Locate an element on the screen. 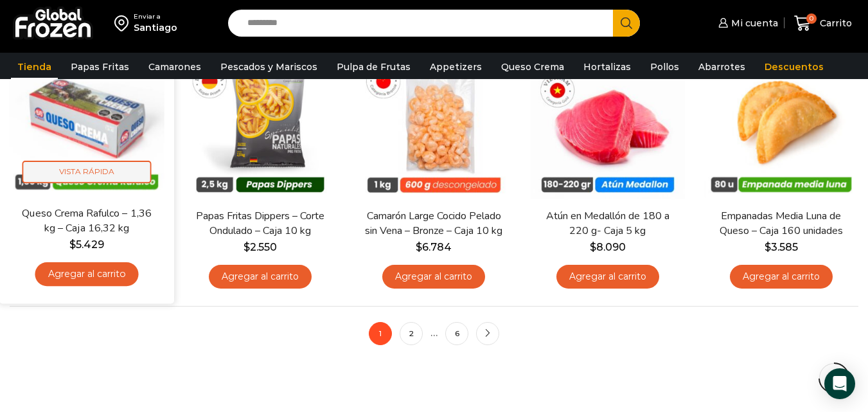 The image size is (868, 412). a: Camarones is located at coordinates (174, 67).